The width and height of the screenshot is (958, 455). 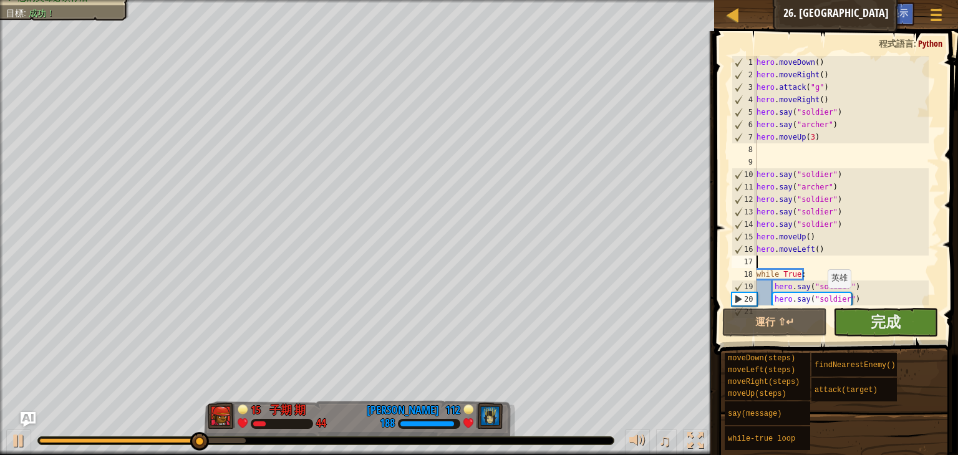 What do you see at coordinates (846, 390) in the screenshot?
I see `span: attack(target)` at bounding box center [846, 390].